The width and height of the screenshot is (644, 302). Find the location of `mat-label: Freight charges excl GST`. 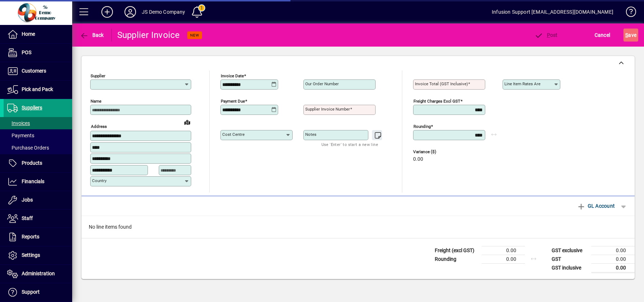

mat-label: Freight charges excl GST is located at coordinates (437, 101).